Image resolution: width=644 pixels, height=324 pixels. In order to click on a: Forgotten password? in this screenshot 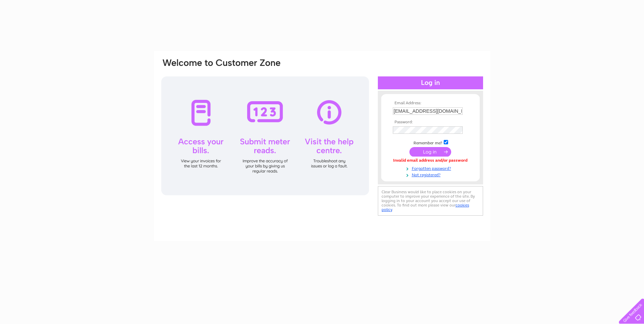, I will do `click(431, 168)`.